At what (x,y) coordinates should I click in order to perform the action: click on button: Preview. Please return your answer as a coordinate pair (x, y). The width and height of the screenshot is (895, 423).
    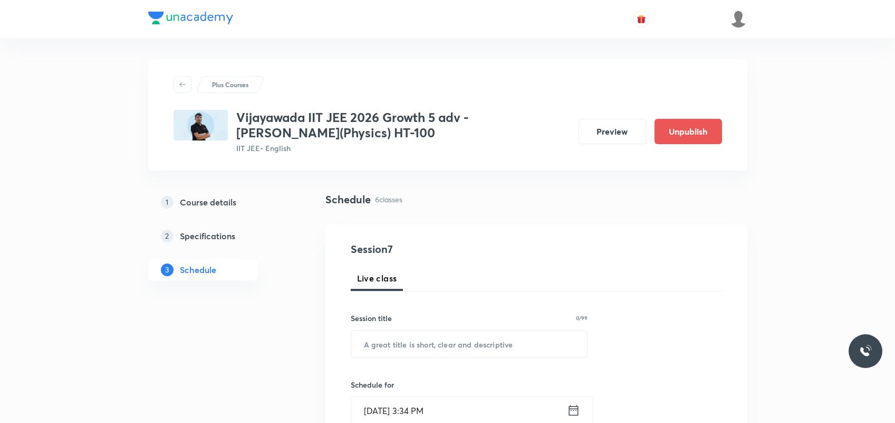
    Looking at the image, I should click on (612, 131).